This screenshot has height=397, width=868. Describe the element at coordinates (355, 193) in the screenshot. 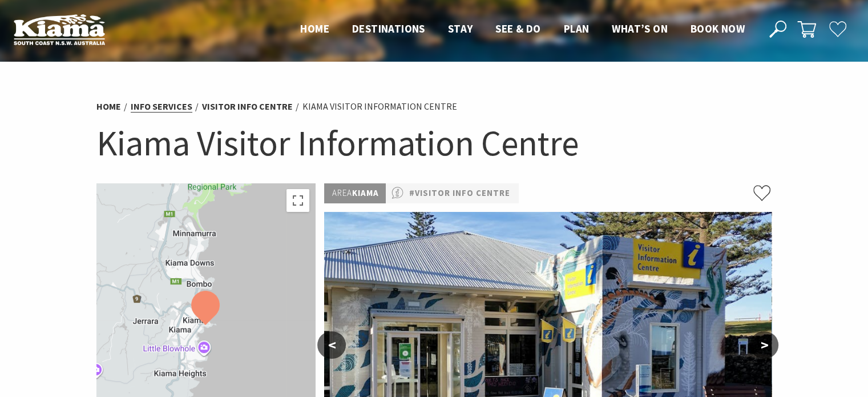

I see `p: Kiama` at that location.